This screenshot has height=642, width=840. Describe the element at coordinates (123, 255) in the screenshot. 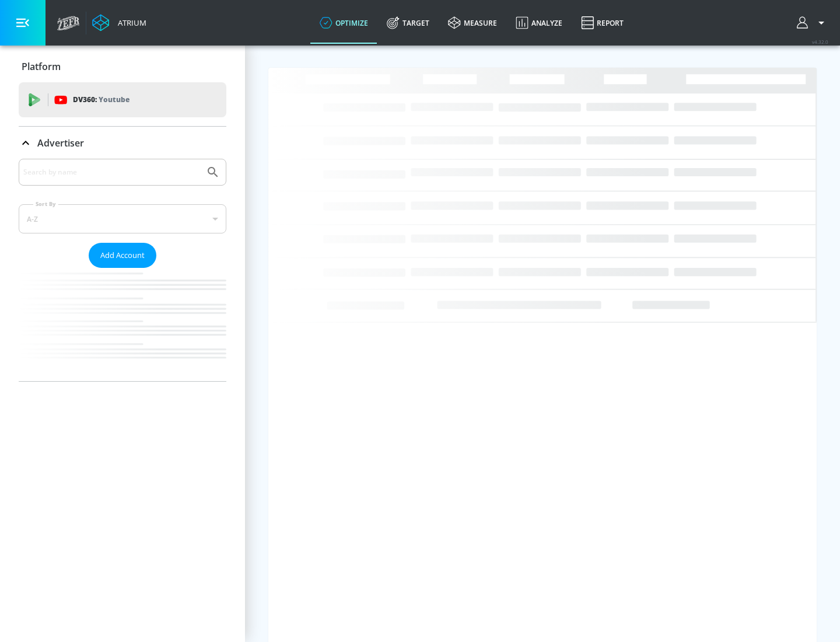

I see `button: Add Account` at that location.